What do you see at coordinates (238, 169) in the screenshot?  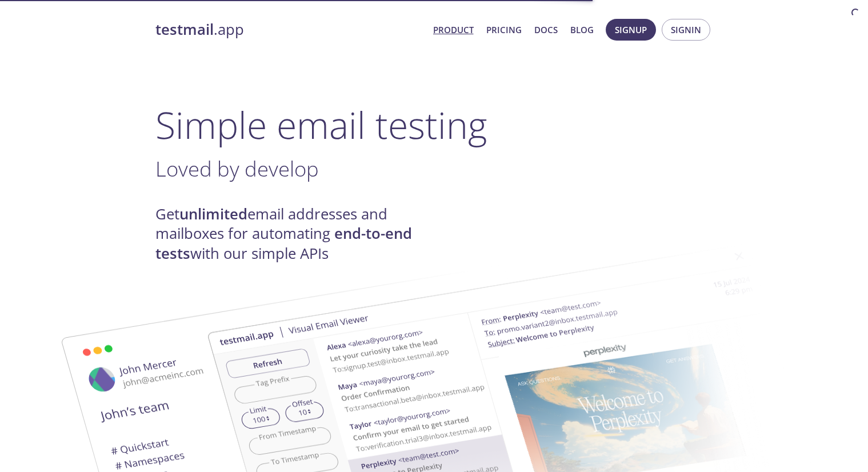 I see `span: Loved by develop` at bounding box center [238, 169].